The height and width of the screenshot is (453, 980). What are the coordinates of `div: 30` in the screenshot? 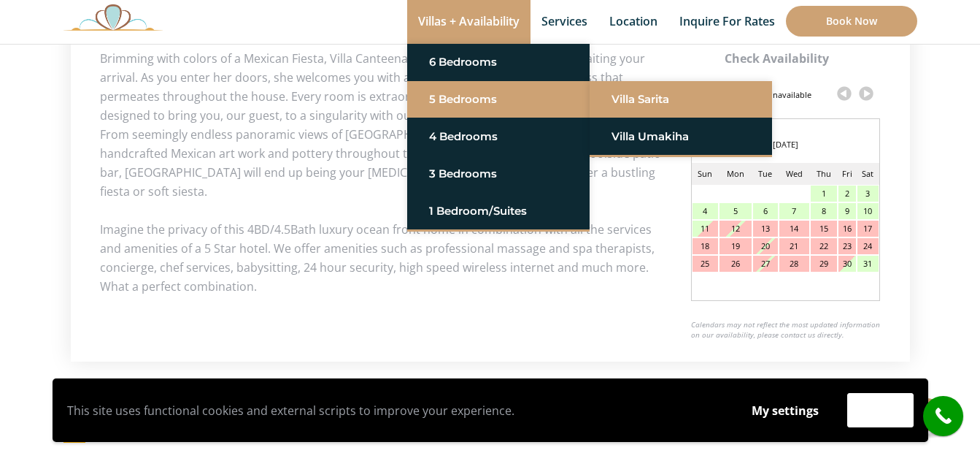 It's located at (847, 263).